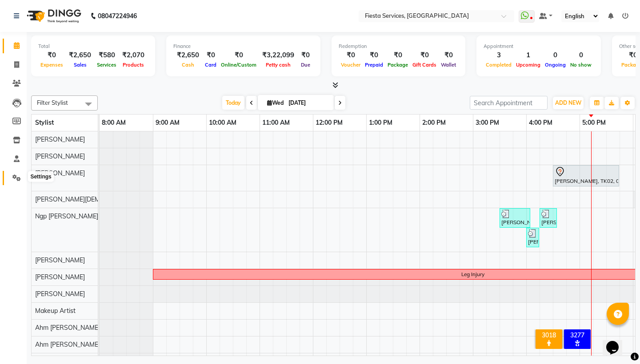 This screenshot has width=640, height=364. Describe the element at coordinates (593, 123) in the screenshot. I see `a: 5:00 PM` at that location.